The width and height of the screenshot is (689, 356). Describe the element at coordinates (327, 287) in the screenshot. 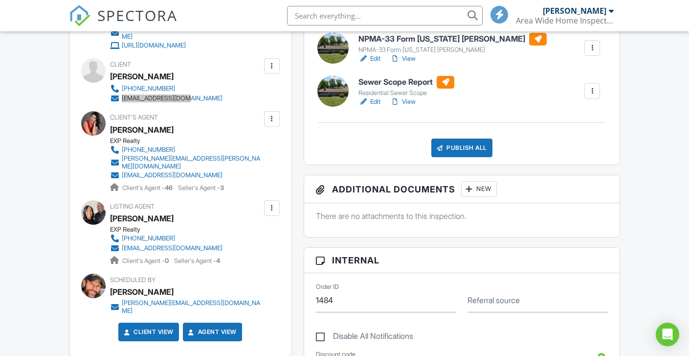

I see `label: Order ID` at that location.